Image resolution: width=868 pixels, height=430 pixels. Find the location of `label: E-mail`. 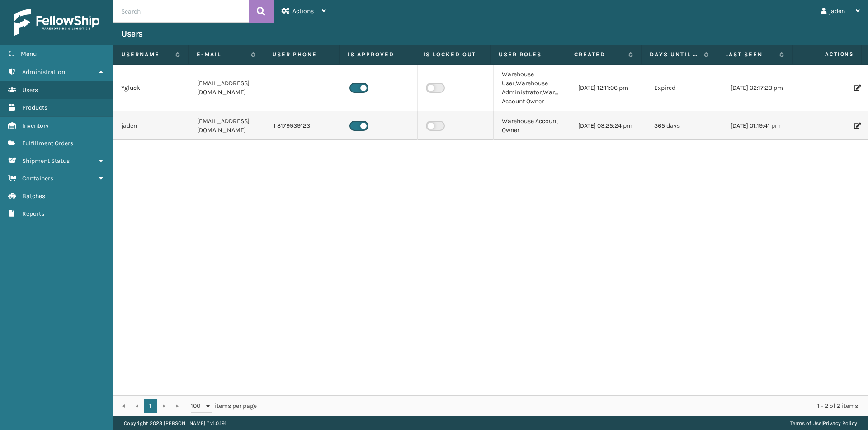

label: E-mail is located at coordinates (222, 55).